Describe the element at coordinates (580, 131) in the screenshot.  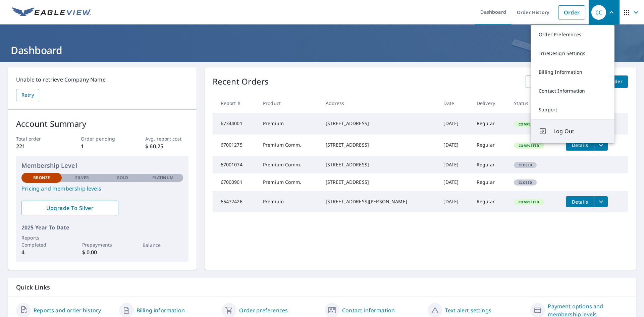
I see `span: Log Out` at that location.